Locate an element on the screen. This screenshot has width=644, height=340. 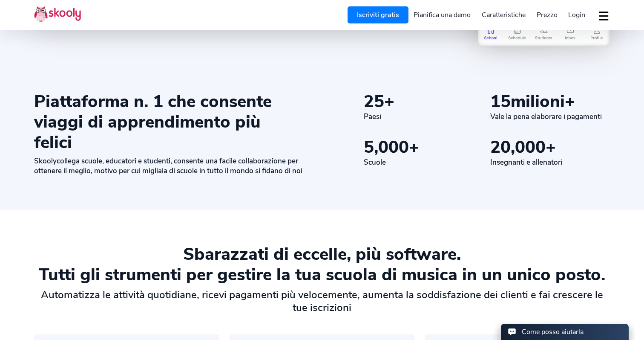
div: Insegnanti e allenatori is located at coordinates (549, 162).